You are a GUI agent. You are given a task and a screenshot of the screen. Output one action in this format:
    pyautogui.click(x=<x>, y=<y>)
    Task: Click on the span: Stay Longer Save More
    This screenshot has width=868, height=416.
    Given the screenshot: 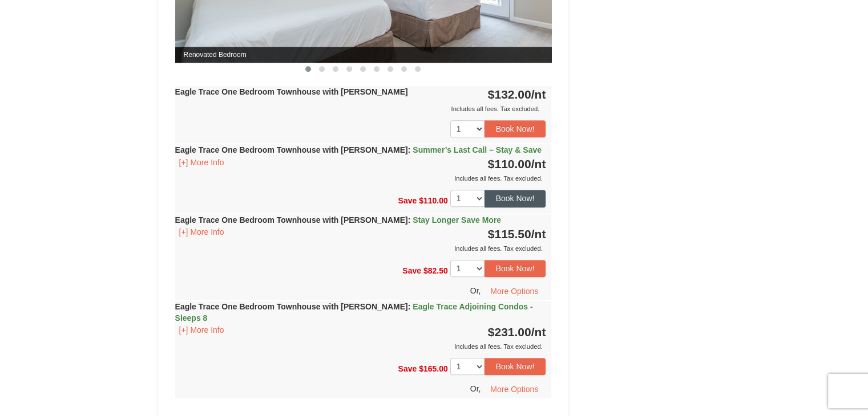 What is the action you would take?
    pyautogui.click(x=457, y=220)
    